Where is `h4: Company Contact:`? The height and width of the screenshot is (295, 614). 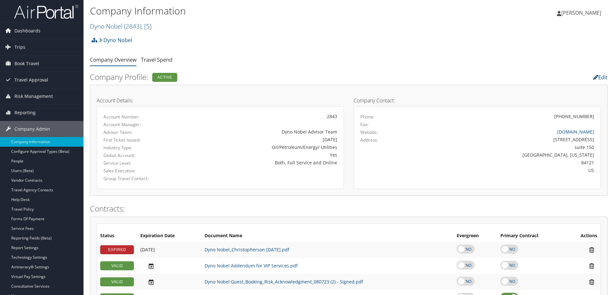 h4: Company Contact: is located at coordinates (477, 100).